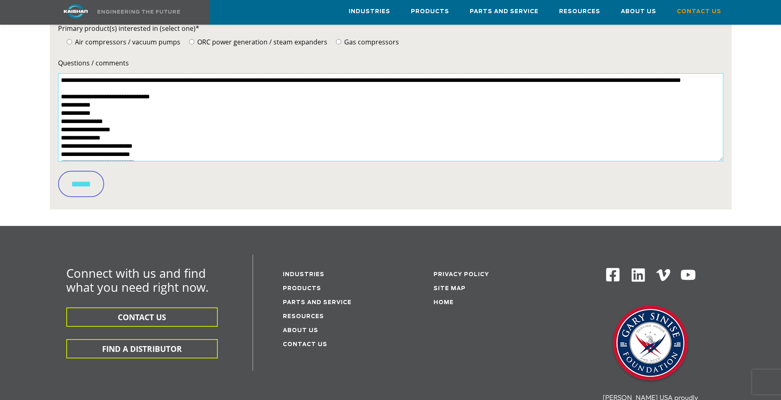 This screenshot has width=781, height=400. I want to click on span: Parts and Service, so click(504, 12).